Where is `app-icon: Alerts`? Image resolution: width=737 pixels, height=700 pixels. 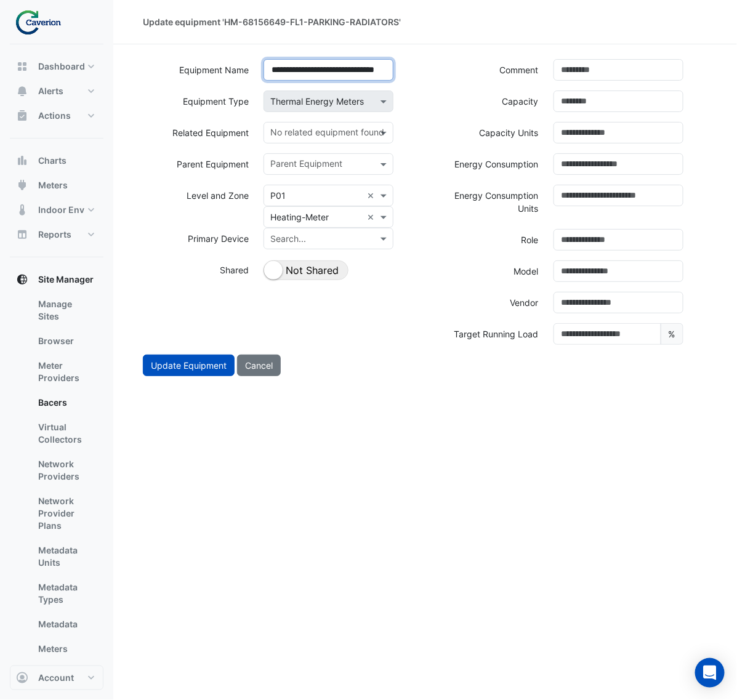
app-icon: Alerts is located at coordinates (22, 91).